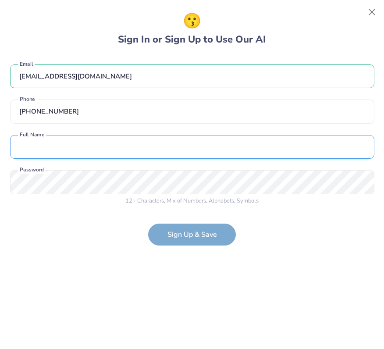 The width and height of the screenshot is (384, 349). I want to click on span: Numbers, so click(195, 201).